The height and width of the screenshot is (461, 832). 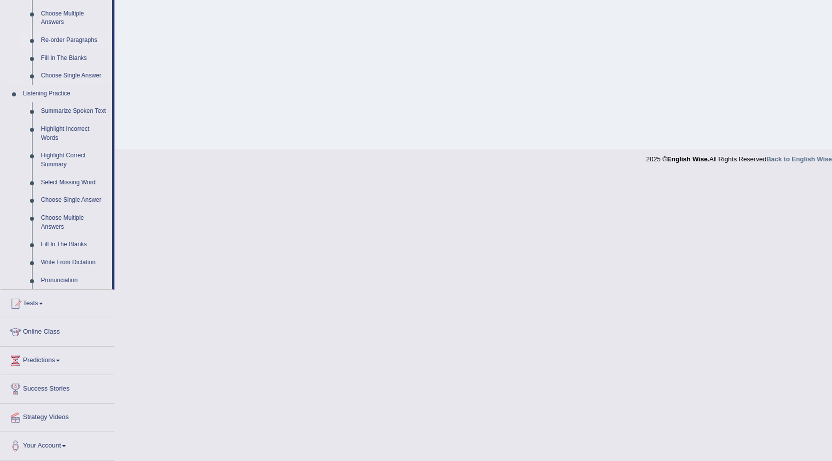 What do you see at coordinates (57, 359) in the screenshot?
I see `a: Predictions` at bounding box center [57, 359].